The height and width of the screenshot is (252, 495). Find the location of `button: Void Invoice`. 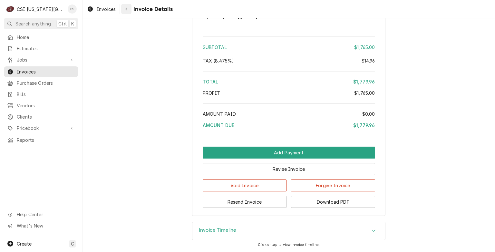

button: Void Invoice is located at coordinates (245, 185).